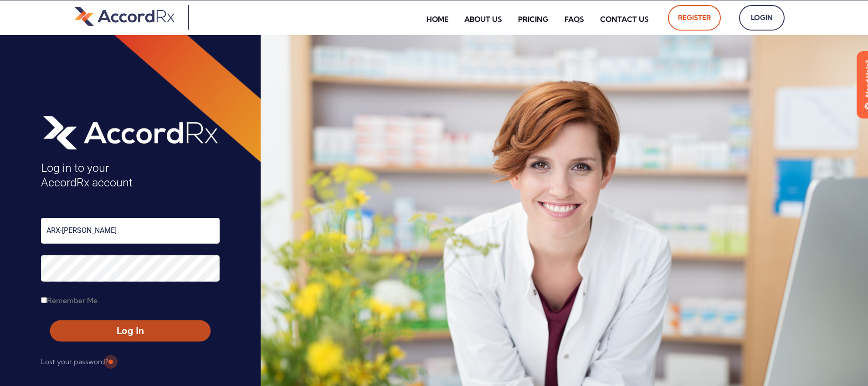 The image size is (868, 386). I want to click on a: Register, so click(694, 18).